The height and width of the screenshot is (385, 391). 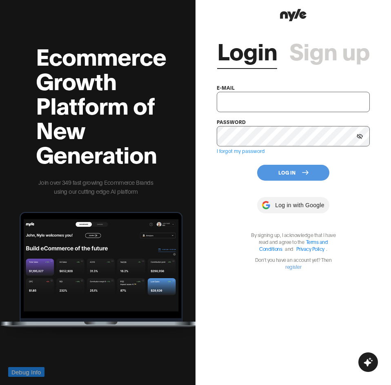 What do you see at coordinates (231, 122) in the screenshot?
I see `label: password` at bounding box center [231, 122].